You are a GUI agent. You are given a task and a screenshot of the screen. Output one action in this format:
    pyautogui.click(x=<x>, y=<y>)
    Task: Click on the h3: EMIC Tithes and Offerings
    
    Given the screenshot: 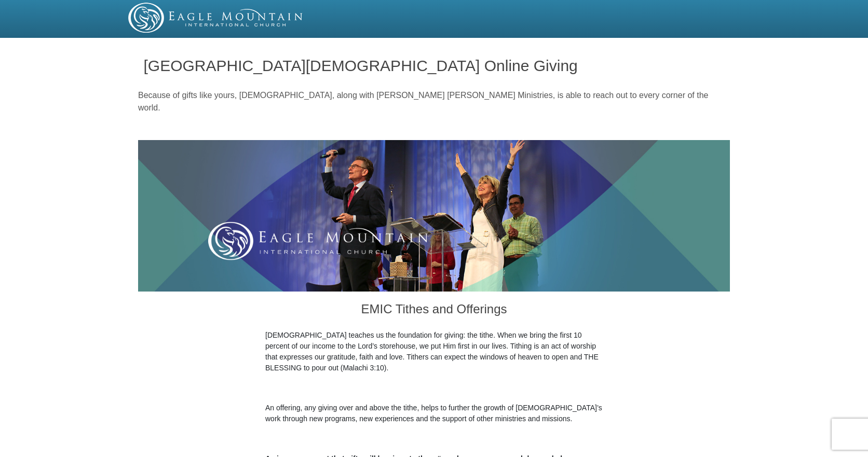 What is the action you would take?
    pyautogui.click(x=434, y=311)
    